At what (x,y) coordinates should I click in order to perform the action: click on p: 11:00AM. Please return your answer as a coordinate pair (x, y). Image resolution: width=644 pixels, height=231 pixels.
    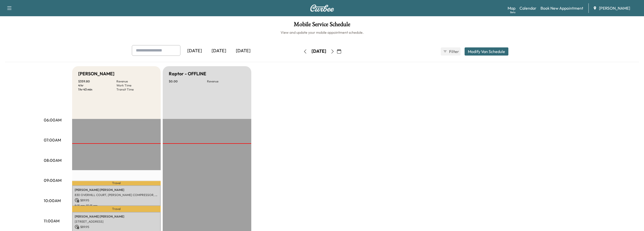
    Looking at the image, I should click on (52, 221).